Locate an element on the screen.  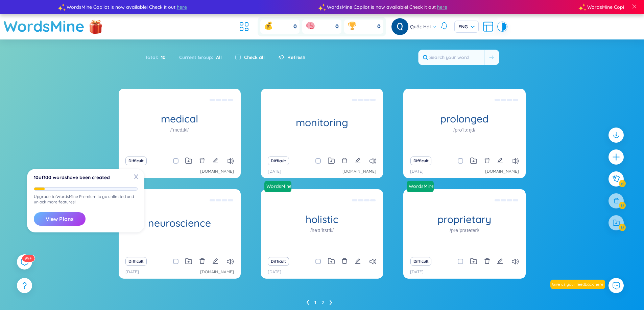
h1: /həʊˈlɪstɪk/ is located at coordinates (322, 230).